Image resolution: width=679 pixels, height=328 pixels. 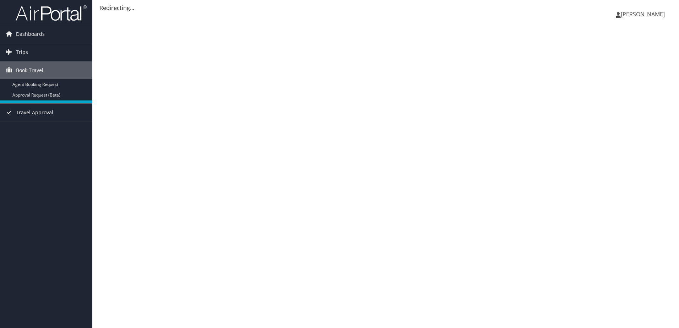 I want to click on span: Trips, so click(x=22, y=52).